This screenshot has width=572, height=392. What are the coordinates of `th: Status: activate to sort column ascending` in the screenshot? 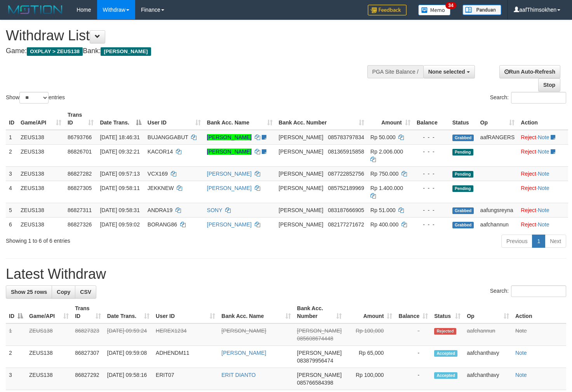 It's located at (448, 312).